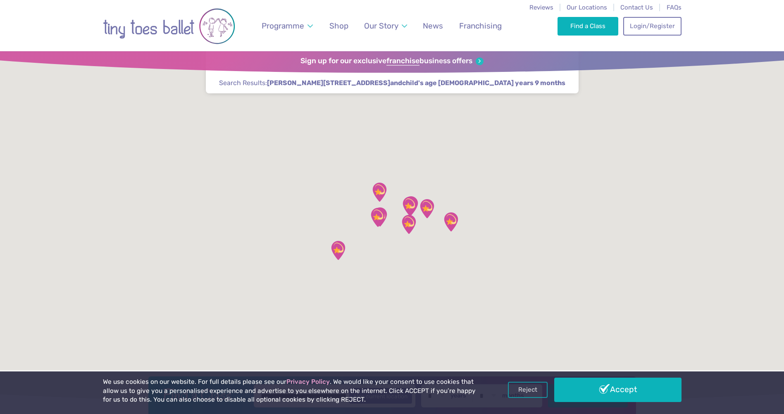  I want to click on span: Our Story, so click(381, 26).